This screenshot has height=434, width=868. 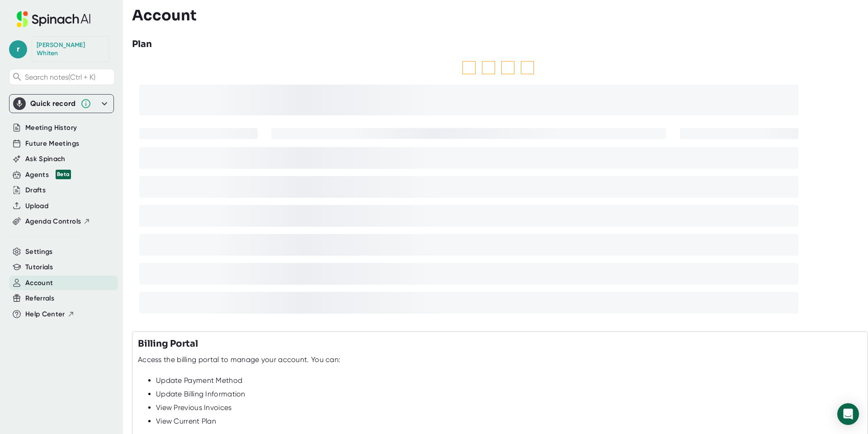 I want to click on h3: Account, so click(x=164, y=15).